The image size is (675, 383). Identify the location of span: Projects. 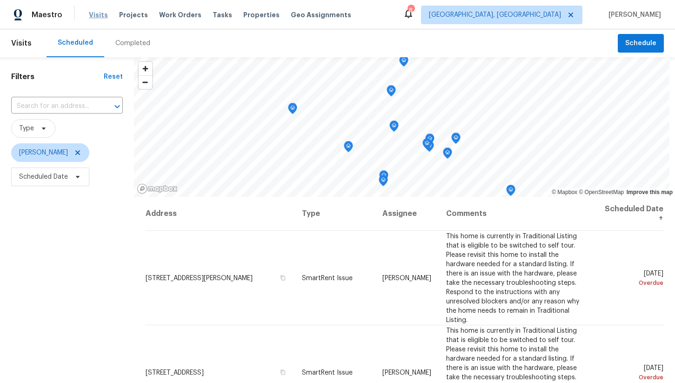
(133, 15).